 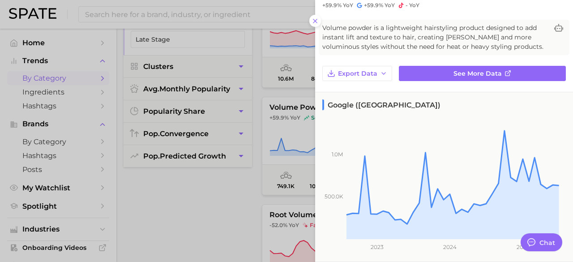 I want to click on tspan: 2024, so click(x=450, y=246).